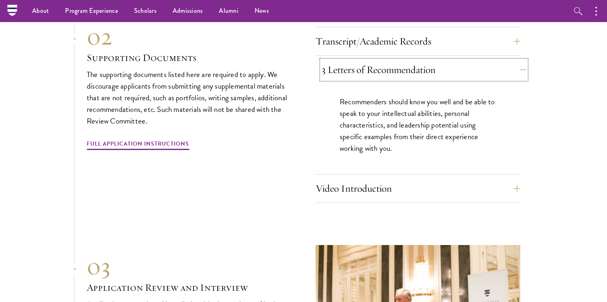 The image size is (607, 302). Describe the element at coordinates (189, 288) in the screenshot. I see `h3: Application Review and Interview` at that location.